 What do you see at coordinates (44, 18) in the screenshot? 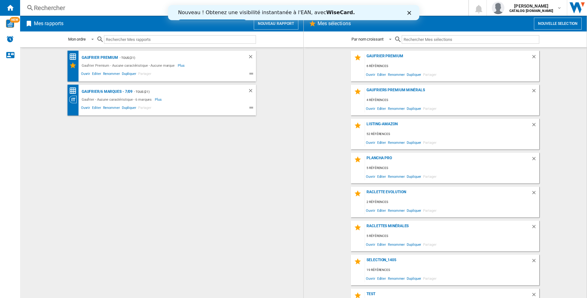
I see `a: Essayez dès maintenant !` at bounding box center [44, 18].